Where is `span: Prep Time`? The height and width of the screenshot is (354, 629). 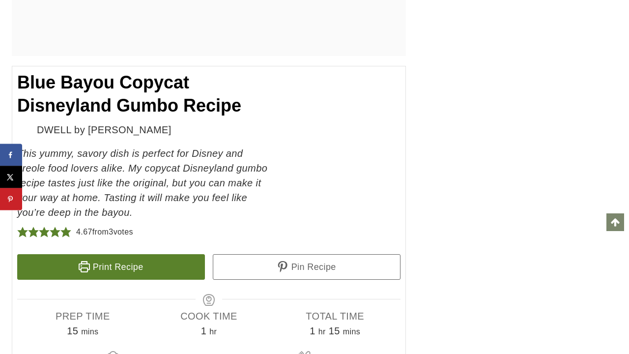
span: Prep Time is located at coordinates (83, 316).